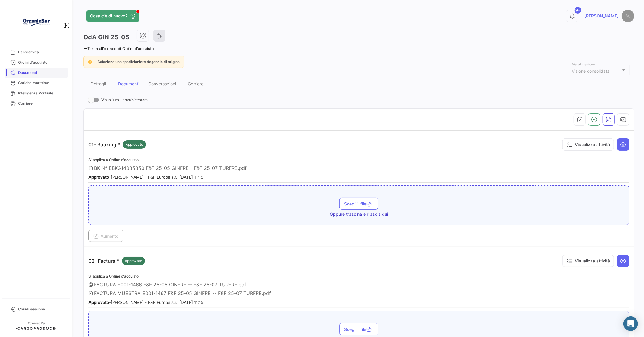 The width and height of the screenshot is (644, 337). I want to click on a: Panoramica, so click(36, 52).